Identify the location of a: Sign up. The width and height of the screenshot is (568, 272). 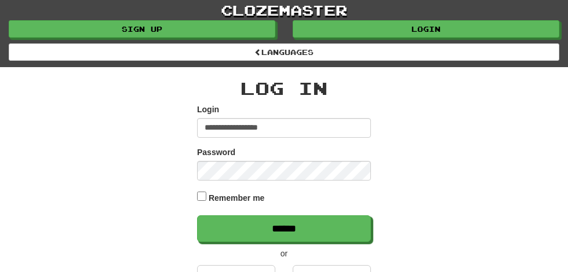
(142, 29).